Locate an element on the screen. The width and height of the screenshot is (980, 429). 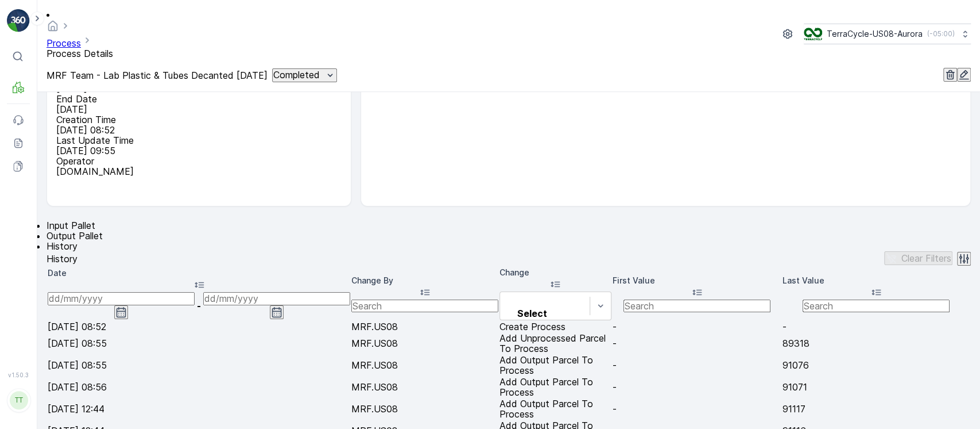
p: 89318 is located at coordinates (876, 343).